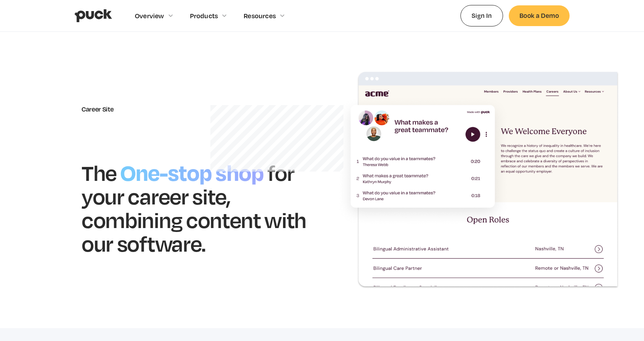  Describe the element at coordinates (99, 173) in the screenshot. I see `h1: The` at that location.